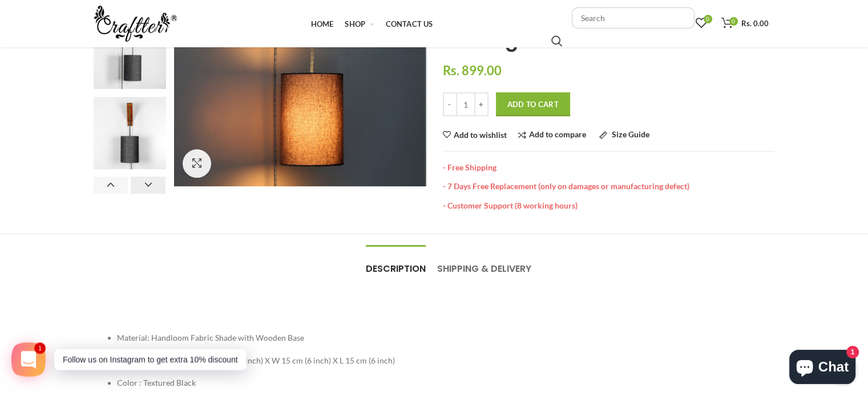 The image size is (868, 396). What do you see at coordinates (484, 269) in the screenshot?
I see `span: Shipping & Delivery` at bounding box center [484, 269].